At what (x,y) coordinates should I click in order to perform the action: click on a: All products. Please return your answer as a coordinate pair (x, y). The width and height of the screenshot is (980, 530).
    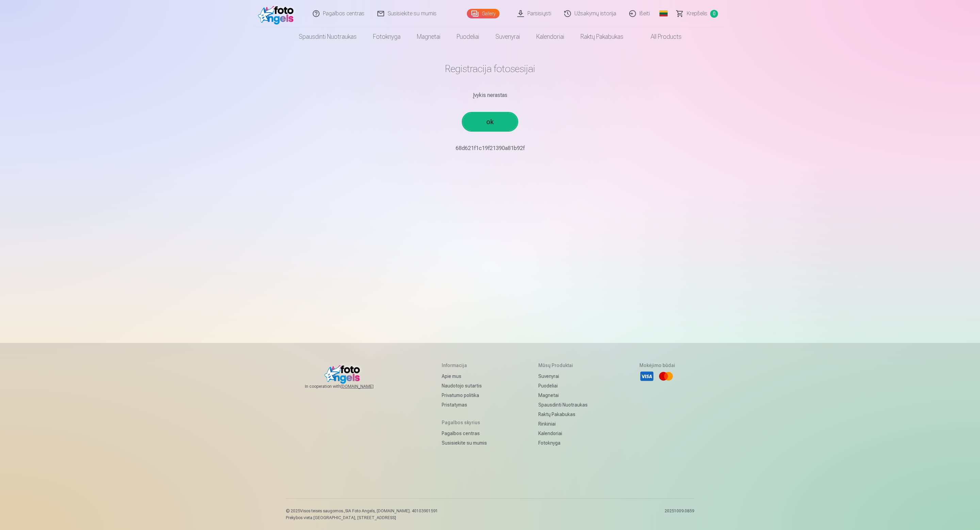
    Looking at the image, I should click on (661, 37).